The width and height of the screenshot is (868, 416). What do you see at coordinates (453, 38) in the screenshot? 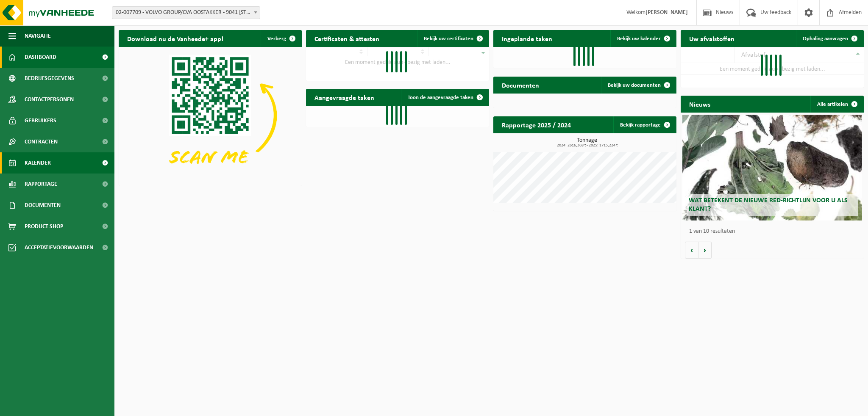
I see `a: Bekijk uw certificaten` at bounding box center [453, 38].